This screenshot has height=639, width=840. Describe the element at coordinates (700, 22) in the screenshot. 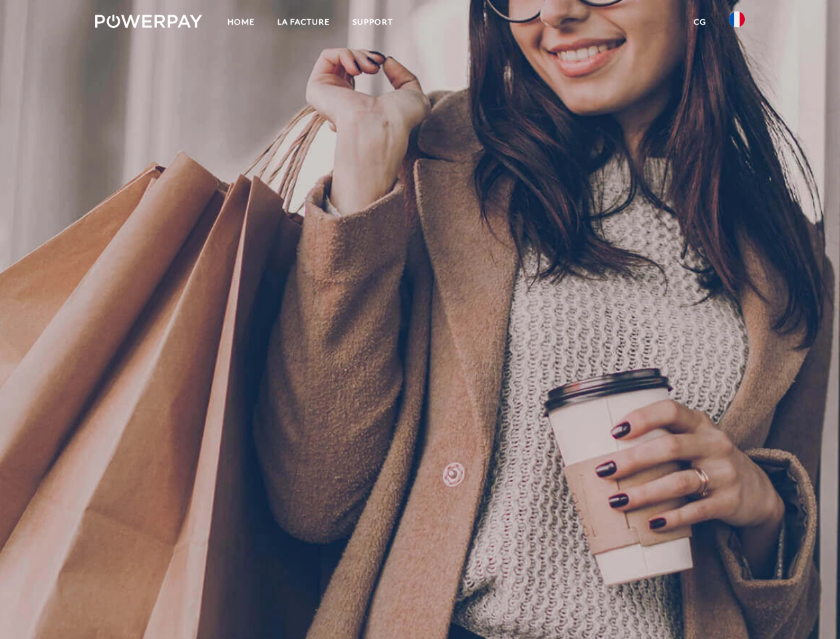

I see `a: CG` at that location.